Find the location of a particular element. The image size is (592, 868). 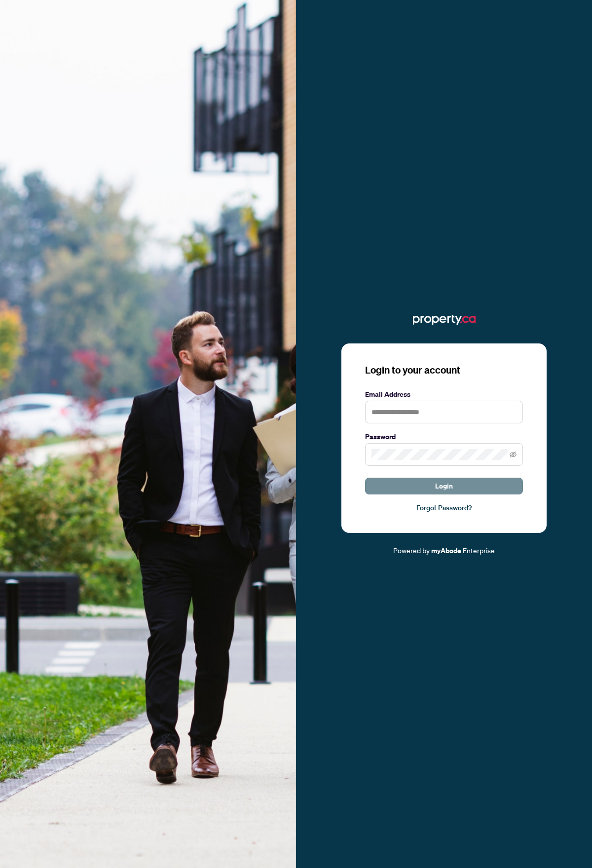

span: eye-invisible is located at coordinates (513, 454).